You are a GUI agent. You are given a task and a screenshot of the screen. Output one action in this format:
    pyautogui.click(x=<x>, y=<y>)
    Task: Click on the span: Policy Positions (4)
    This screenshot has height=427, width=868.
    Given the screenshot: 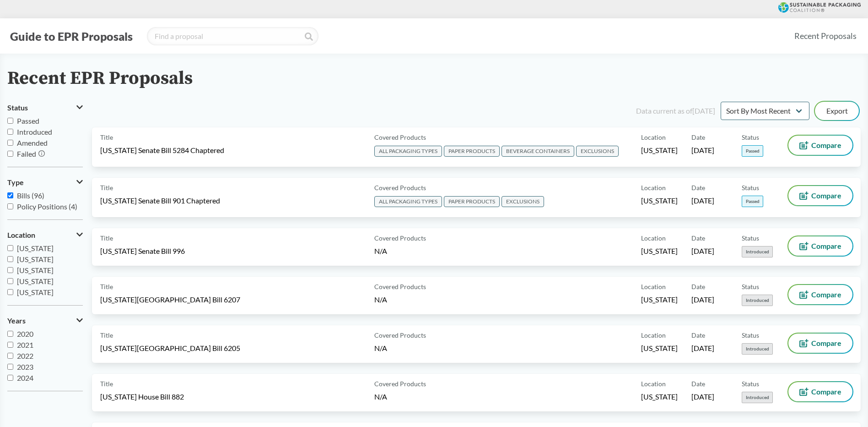 What is the action you would take?
    pyautogui.click(x=47, y=206)
    